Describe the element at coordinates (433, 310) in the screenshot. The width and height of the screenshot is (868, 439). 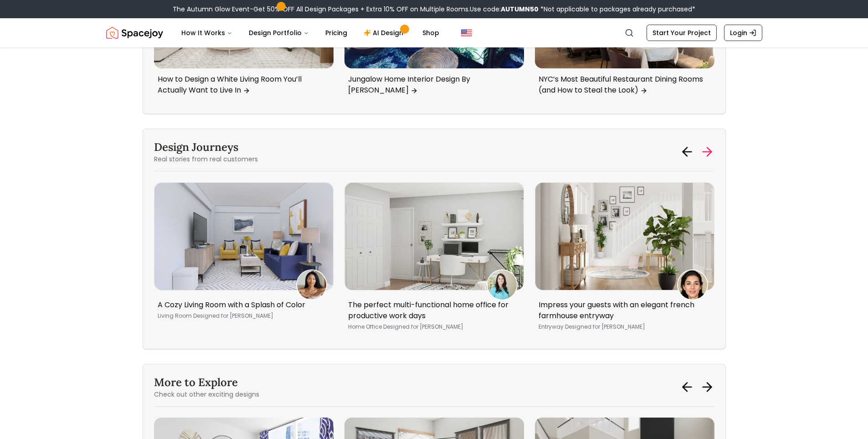
I see `p: The perfect multi-functional home office for productive work days` at that location.